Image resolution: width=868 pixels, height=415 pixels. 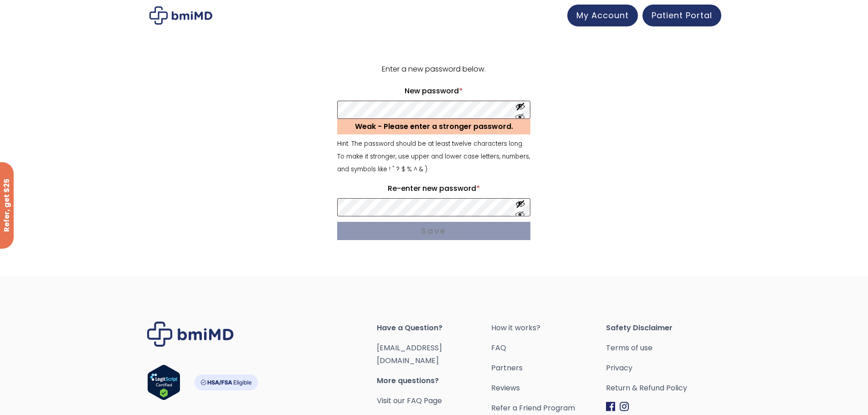 I want to click on img: Instagram, so click(x=624, y=406).